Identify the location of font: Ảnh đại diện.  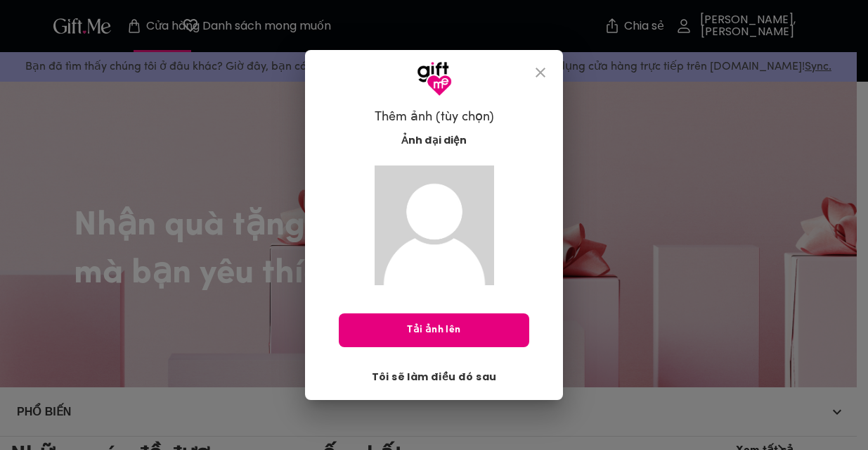
(434, 140).